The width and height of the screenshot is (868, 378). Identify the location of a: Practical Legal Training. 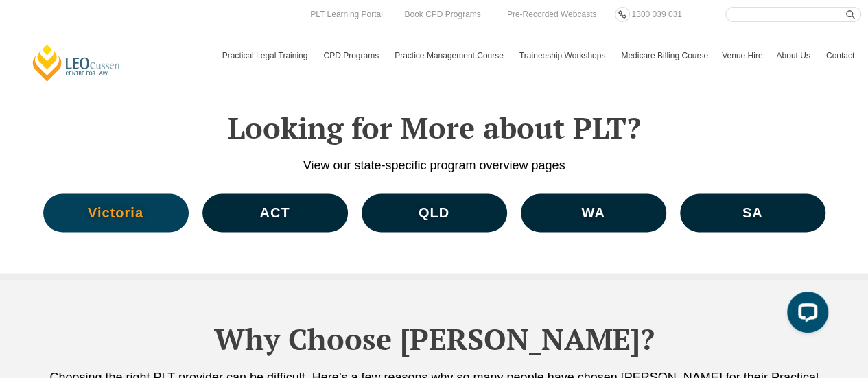
(266, 56).